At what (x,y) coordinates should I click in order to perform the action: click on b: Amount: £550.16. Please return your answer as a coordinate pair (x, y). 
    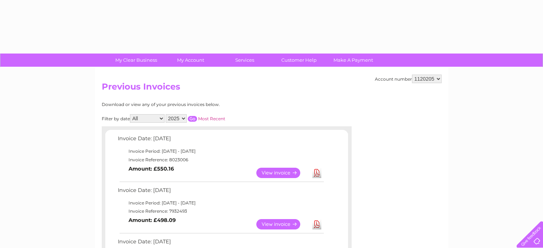
    Looking at the image, I should click on (151, 169).